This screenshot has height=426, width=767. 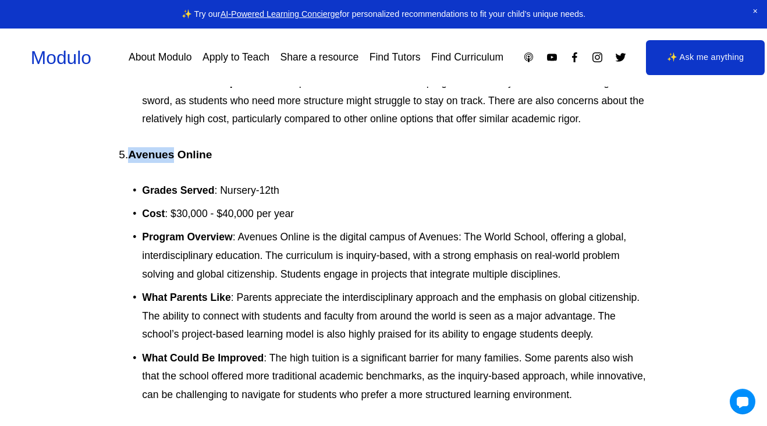 What do you see at coordinates (574, 57) in the screenshot?
I see `a: Facebook` at bounding box center [574, 57].